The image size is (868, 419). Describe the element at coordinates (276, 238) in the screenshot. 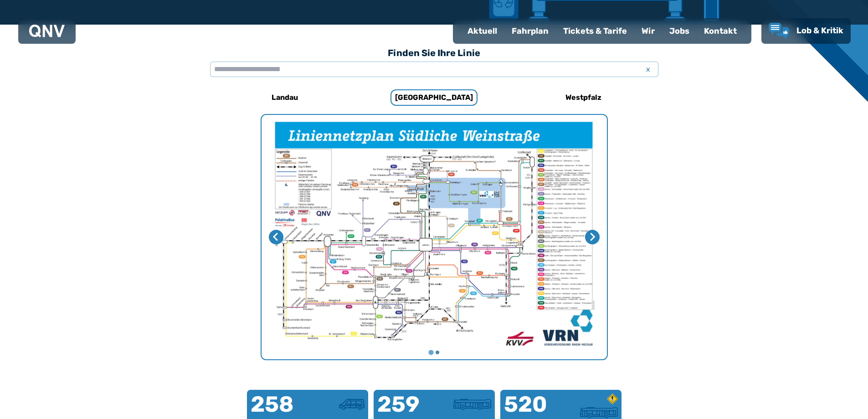

I see `button: Letzte Seite` at that location.